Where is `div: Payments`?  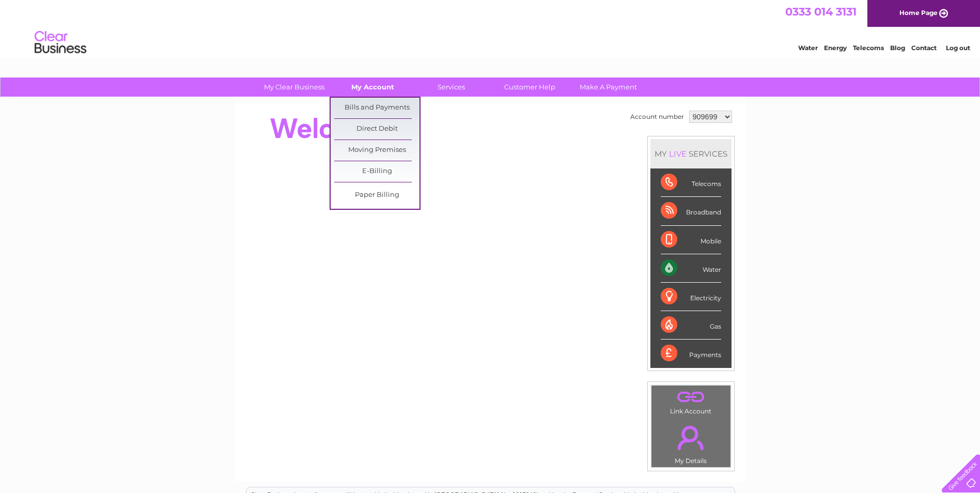
div: Payments is located at coordinates (691, 353).